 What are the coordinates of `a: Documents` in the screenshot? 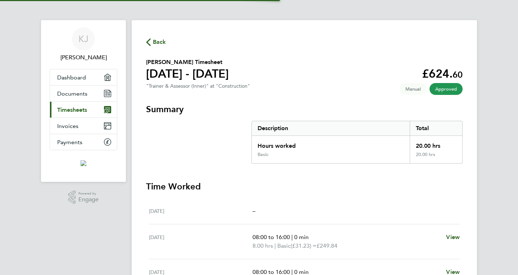 It's located at (83, 94).